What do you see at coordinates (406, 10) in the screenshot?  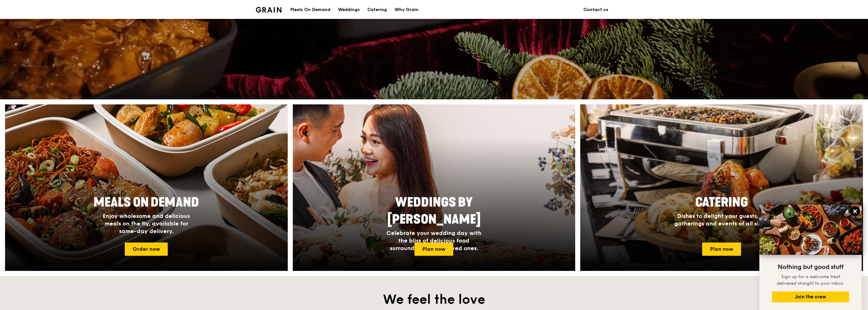 I see `div: Why Grain` at bounding box center [406, 10].